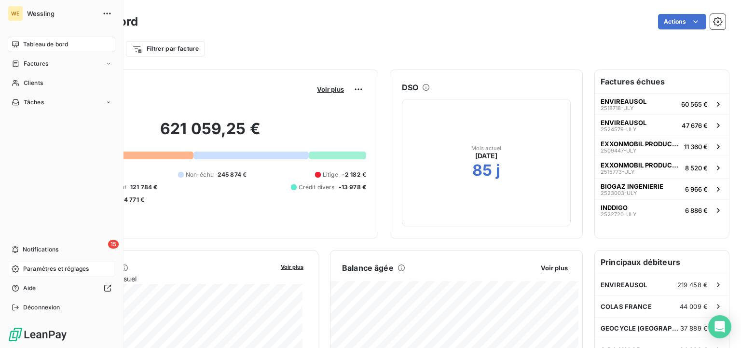  I want to click on button: Filtrer par facture, so click(165, 49).